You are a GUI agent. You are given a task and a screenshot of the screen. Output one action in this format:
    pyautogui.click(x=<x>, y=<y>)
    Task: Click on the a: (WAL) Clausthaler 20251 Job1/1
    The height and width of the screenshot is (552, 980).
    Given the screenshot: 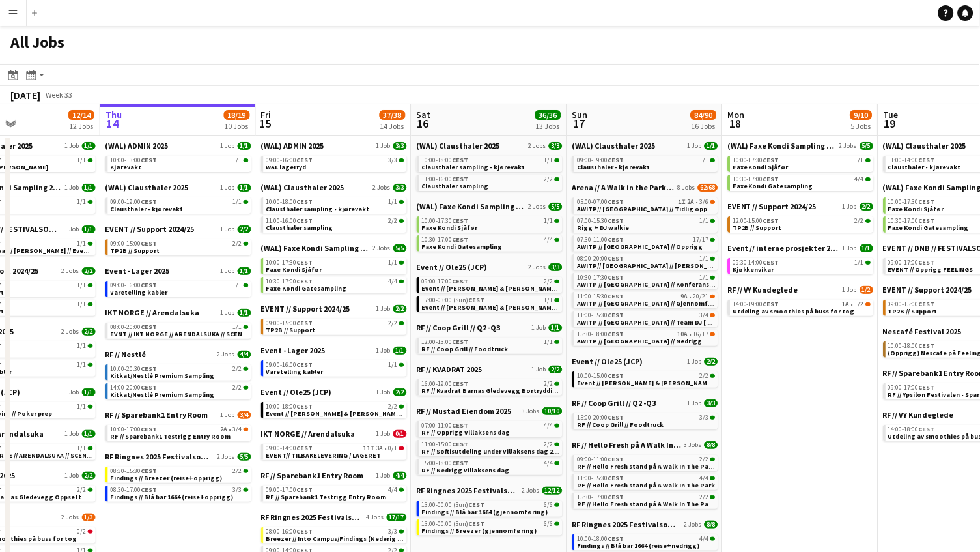 What is the action you would take?
    pyautogui.click(x=179, y=187)
    